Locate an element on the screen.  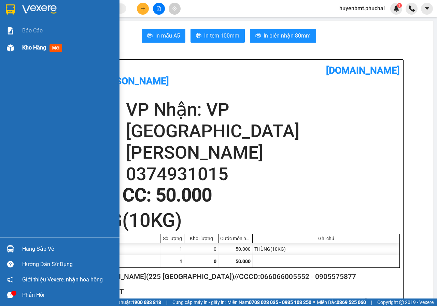
span: Giới thiệu Vexere, nhận hoa hồng is located at coordinates (62, 279).